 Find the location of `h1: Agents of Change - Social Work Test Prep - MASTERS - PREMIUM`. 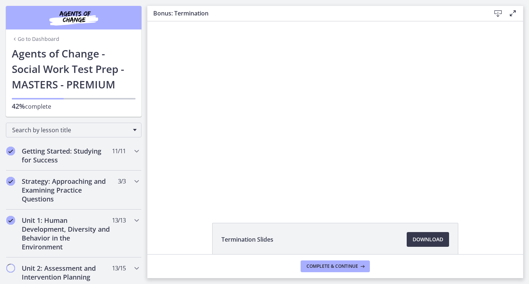

h1: Agents of Change - Social Work Test Prep - MASTERS - PREMIUM is located at coordinates (74, 69).